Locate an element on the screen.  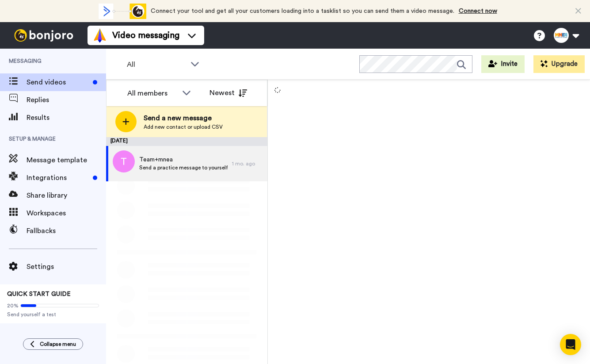
span: Integrations is located at coordinates (58, 178).